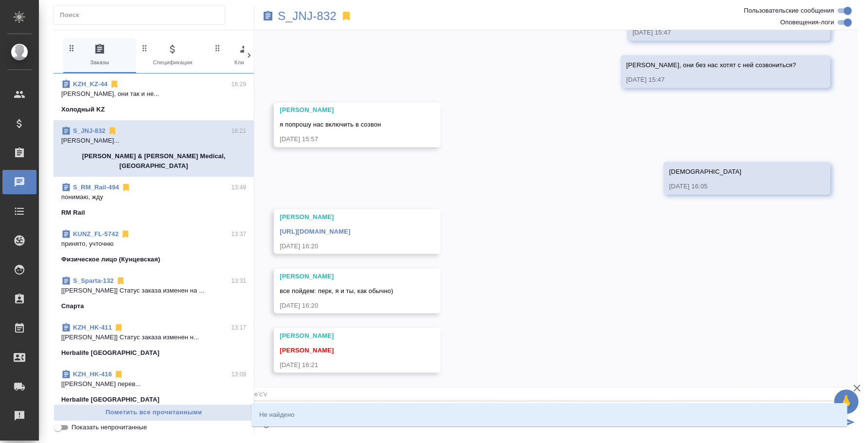 The image size is (868, 443). Describe the element at coordinates (109, 427) in the screenshot. I see `span: Показать непрочитанные` at that location.